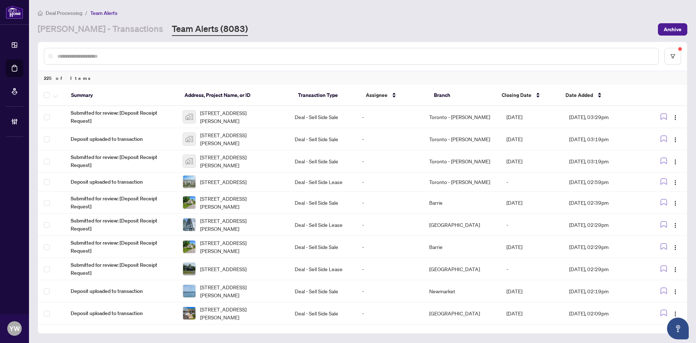  Describe the element at coordinates (362, 78) in the screenshot. I see `div: 225 of Items` at that location.